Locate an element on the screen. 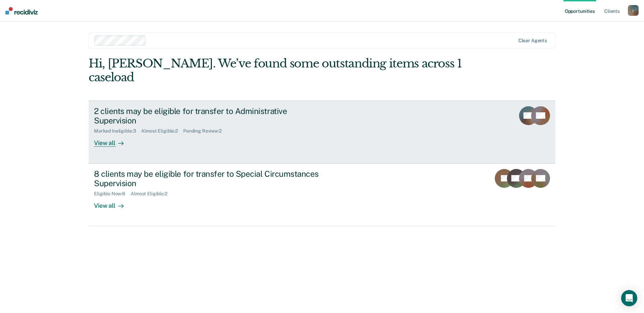 The image size is (644, 313). div: Open Intercom Messenger is located at coordinates (629, 298).